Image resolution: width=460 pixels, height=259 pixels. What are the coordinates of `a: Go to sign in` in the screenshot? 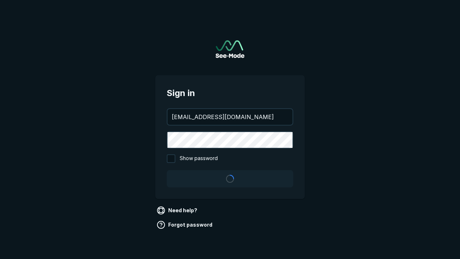 It's located at (230, 49).